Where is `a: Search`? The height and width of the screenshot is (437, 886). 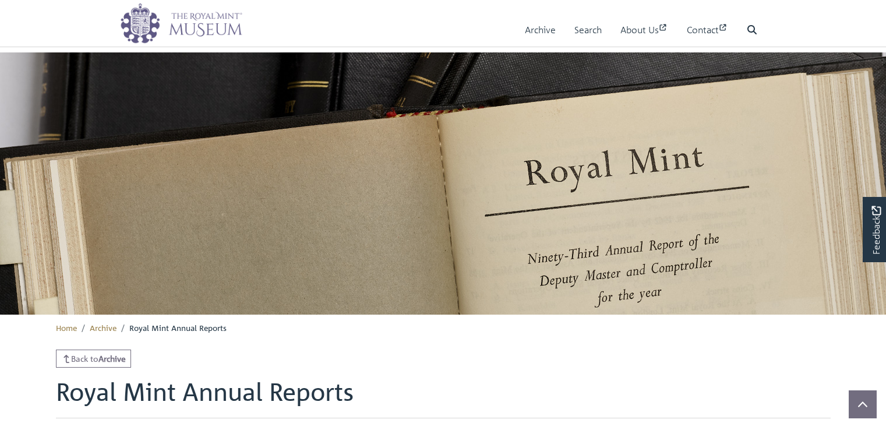
a: Search is located at coordinates (588, 30).